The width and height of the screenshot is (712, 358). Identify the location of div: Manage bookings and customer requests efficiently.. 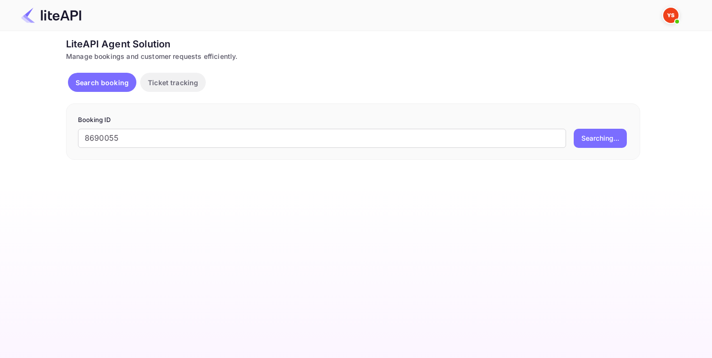
(353, 56).